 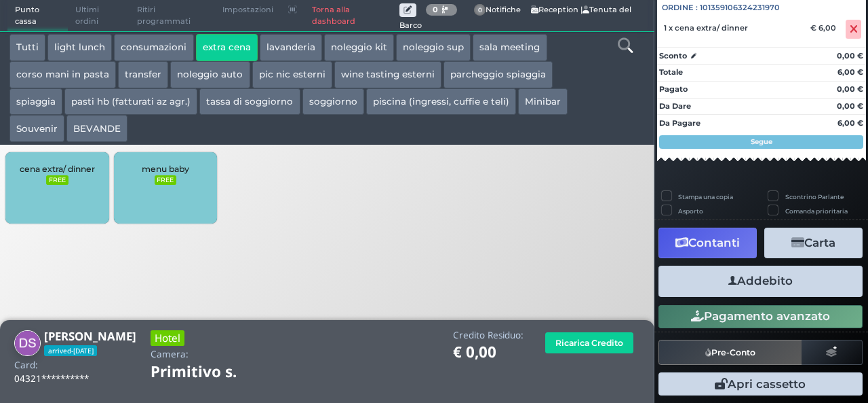 What do you see at coordinates (291, 47) in the screenshot?
I see `button: lavanderia` at bounding box center [291, 47].